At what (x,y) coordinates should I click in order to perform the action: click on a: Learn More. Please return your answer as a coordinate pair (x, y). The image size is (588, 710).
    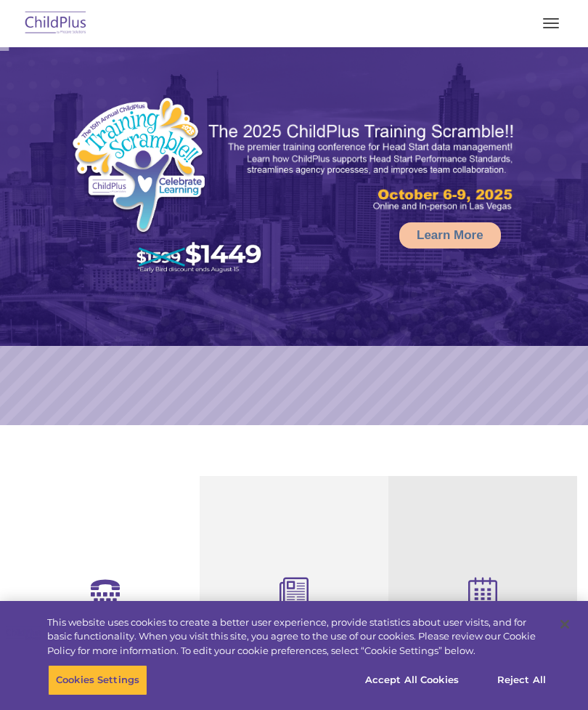
    Looking at the image, I should click on (450, 236).